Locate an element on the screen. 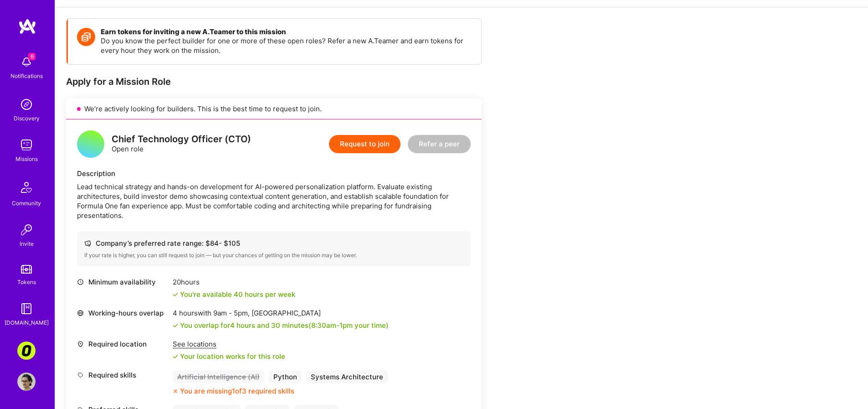 This screenshot has height=409, width=868. div: Tokens is located at coordinates (26, 282).